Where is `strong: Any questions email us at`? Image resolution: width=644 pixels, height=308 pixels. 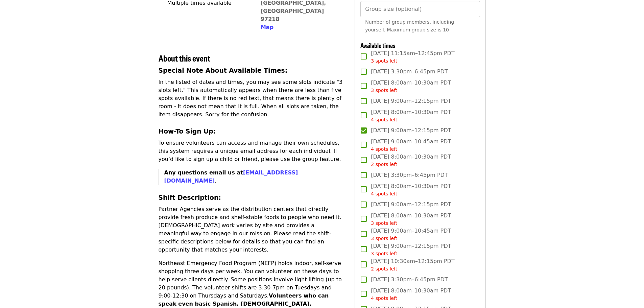 strong: Any questions email us at is located at coordinates (231, 177).